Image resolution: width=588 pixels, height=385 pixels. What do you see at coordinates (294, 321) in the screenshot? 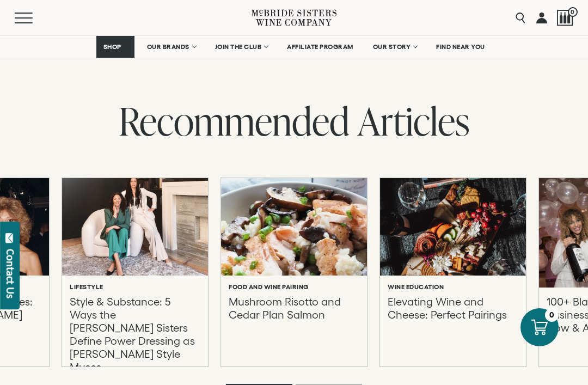
I see `p: Mushroom Risotto and Cedar Plan Salmon` at bounding box center [294, 321].